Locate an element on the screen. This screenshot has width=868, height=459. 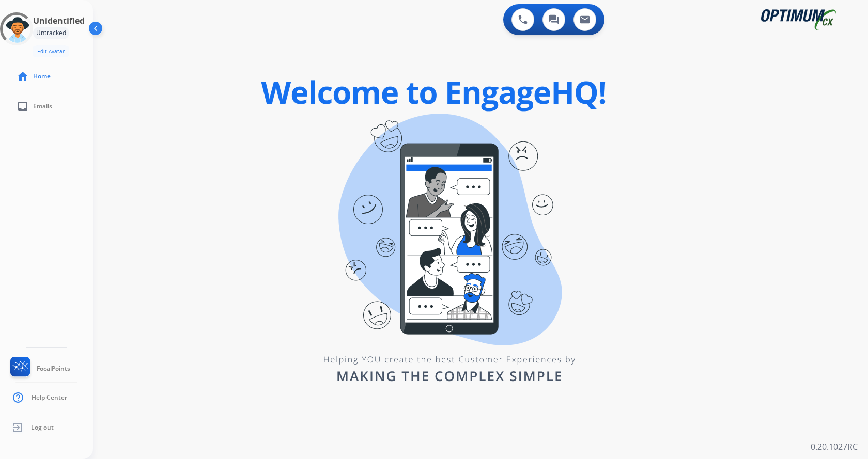
div: Untracked is located at coordinates (51, 33).